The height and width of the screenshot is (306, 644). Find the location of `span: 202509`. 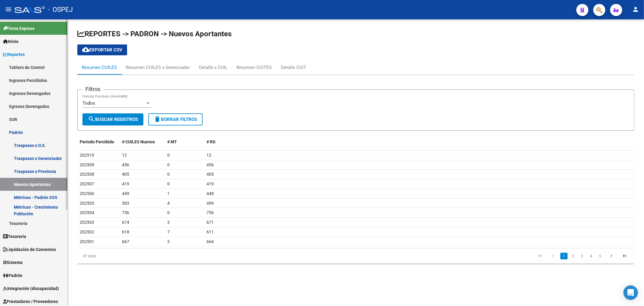

span: 202509 is located at coordinates (87, 165).